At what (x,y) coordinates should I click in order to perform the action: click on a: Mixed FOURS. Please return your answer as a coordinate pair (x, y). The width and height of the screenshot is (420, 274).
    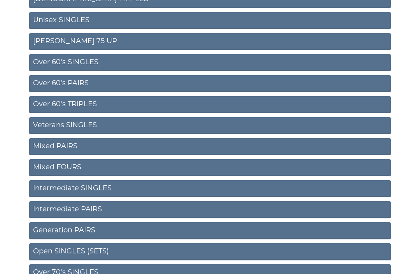
    Looking at the image, I should click on (210, 168).